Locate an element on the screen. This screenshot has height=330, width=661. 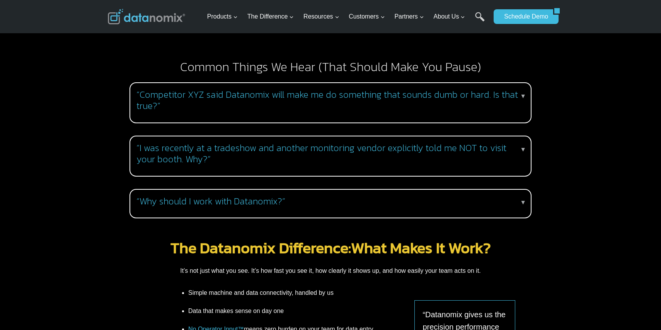
a: Search is located at coordinates (480, 20).